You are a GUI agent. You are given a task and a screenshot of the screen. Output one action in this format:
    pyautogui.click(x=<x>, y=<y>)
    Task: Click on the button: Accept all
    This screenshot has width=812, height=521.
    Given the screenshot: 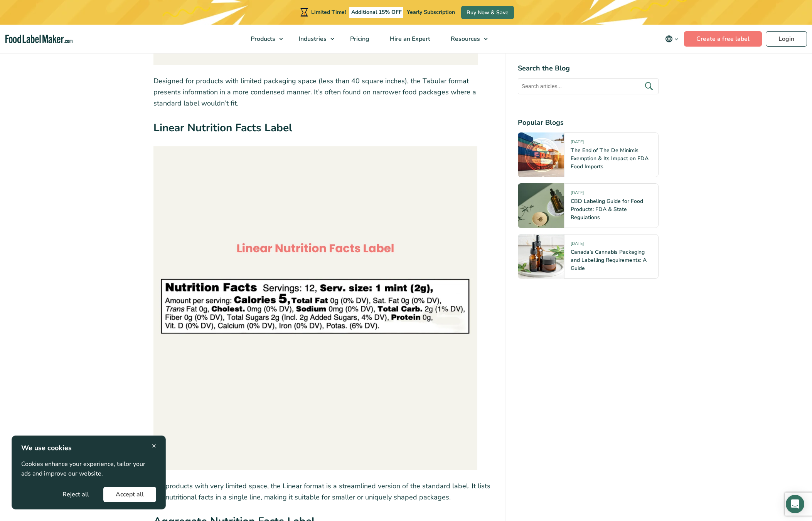 What is the action you would take?
    pyautogui.click(x=130, y=495)
    